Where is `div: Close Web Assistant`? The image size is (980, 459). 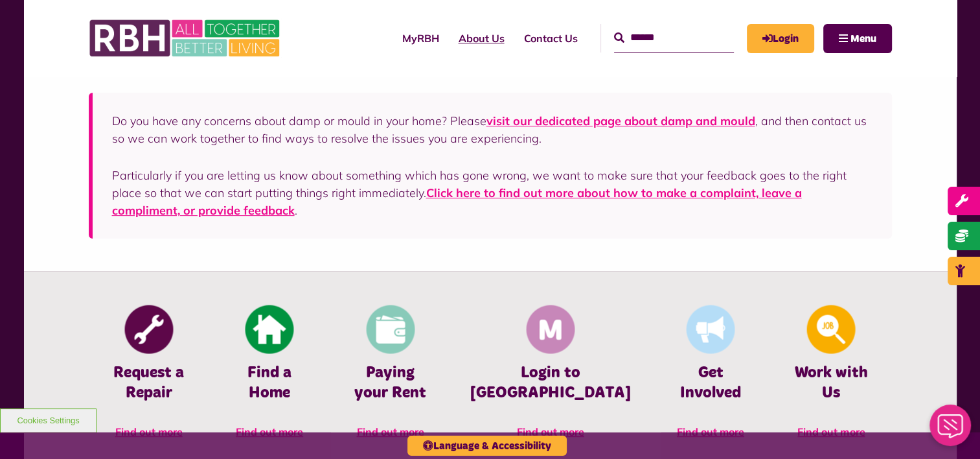 div: Close Web Assistant is located at coordinates (28, 25).